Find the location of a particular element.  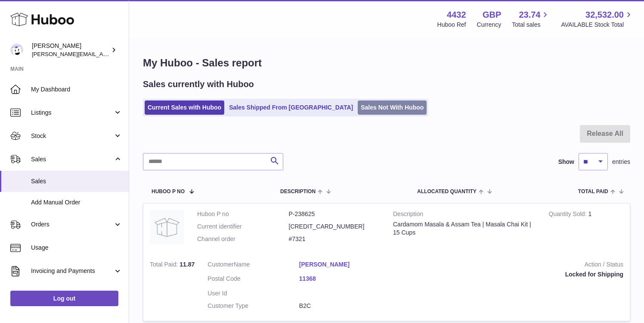

strong: 4432 is located at coordinates (456, 14).